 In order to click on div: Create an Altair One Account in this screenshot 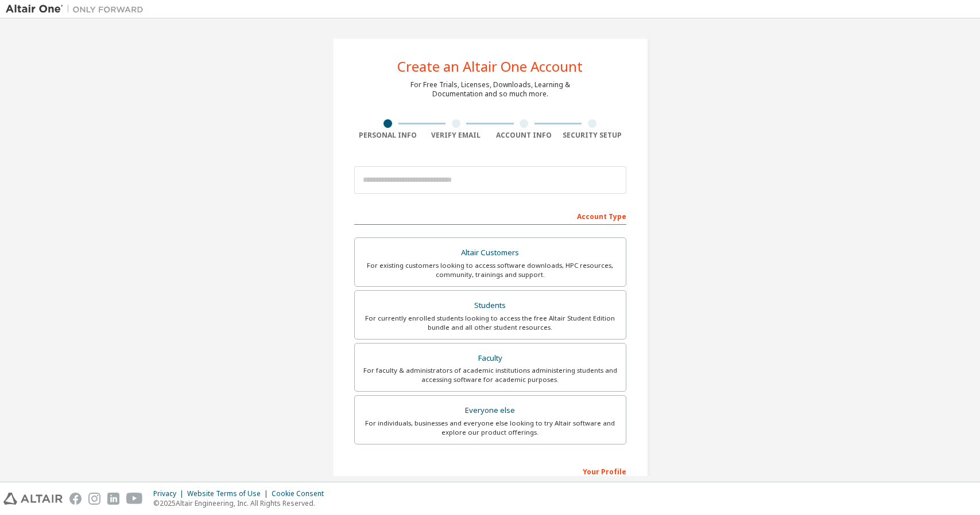, I will do `click(490, 67)`.